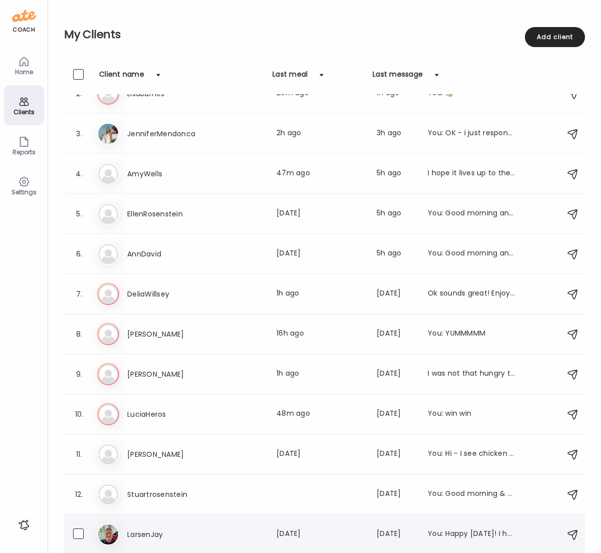 The image size is (601, 553). Describe the element at coordinates (320, 174) in the screenshot. I see `div: 47m ago` at that location.